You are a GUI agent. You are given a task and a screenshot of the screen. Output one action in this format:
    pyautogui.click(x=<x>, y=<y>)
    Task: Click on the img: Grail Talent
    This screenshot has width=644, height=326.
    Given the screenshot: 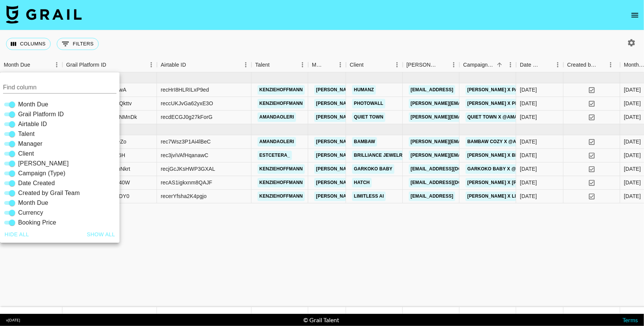 What is the action you would take?
    pyautogui.click(x=44, y=14)
    